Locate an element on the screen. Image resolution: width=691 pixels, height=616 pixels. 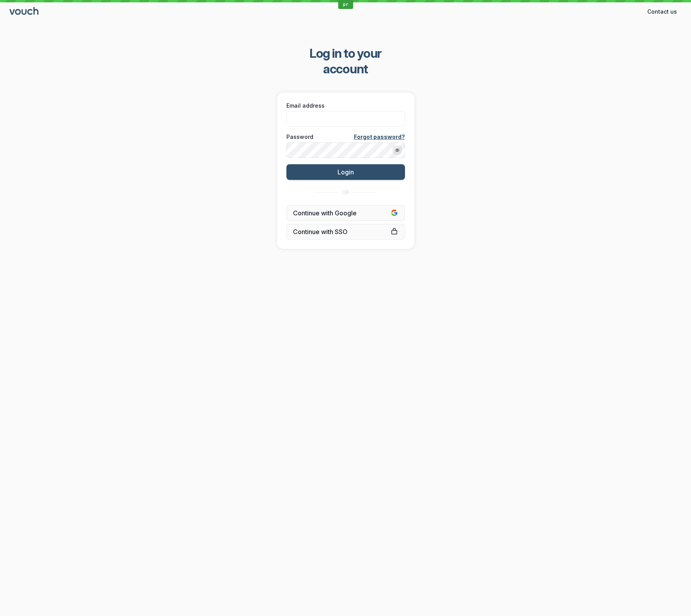
span: Password is located at coordinates (300, 137).